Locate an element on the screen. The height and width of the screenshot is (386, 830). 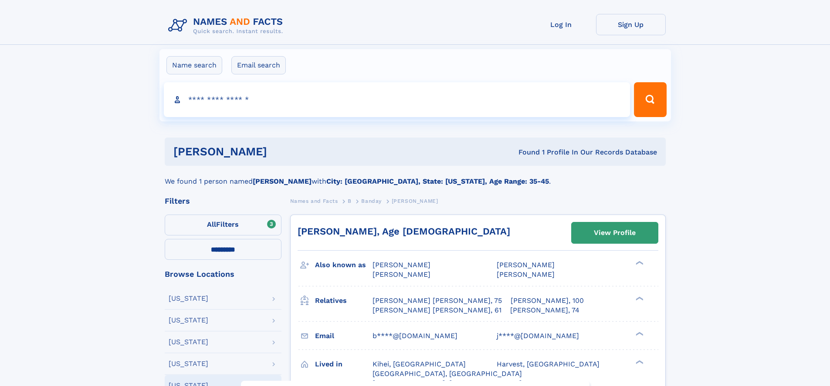
div: Found 1 Profile In Our Records Database is located at coordinates (524, 152).